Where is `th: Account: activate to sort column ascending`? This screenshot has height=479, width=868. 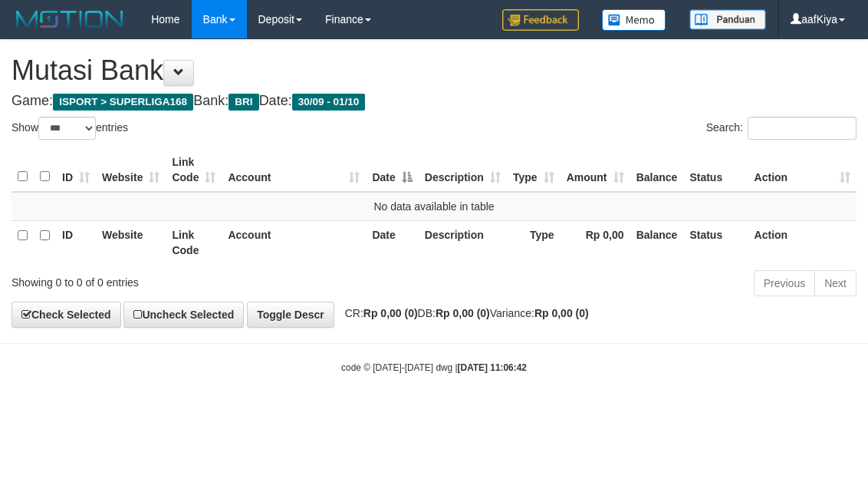 th: Account: activate to sort column ascending is located at coordinates (294, 170).